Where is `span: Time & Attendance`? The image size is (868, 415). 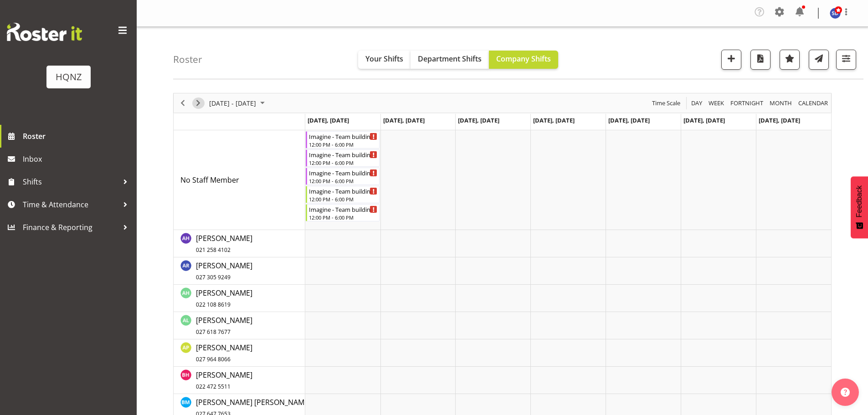
span: Time & Attendance is located at coordinates (71, 204).